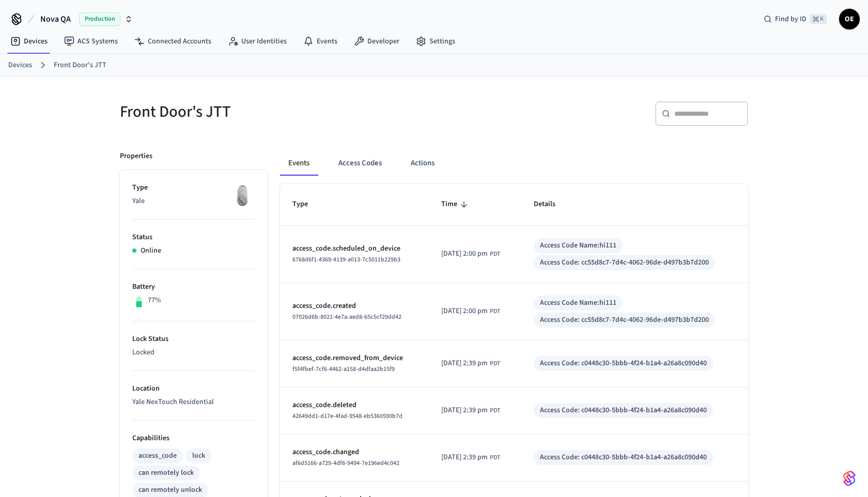 The image size is (868, 497). I want to click on img: August Wifi Smart Lock 3rd Gen, Silver, Front, so click(243, 195).